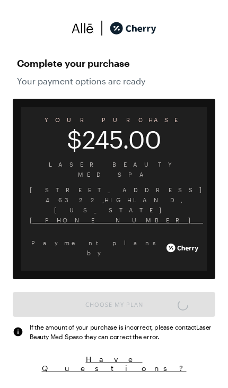 Image resolution: width=228 pixels, height=388 pixels. What do you see at coordinates (114, 63) in the screenshot?
I see `span: Complete your purchase` at bounding box center [114, 63].